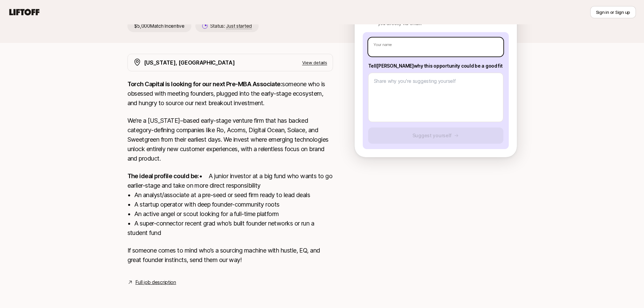  Describe the element at coordinates (160, 26) in the screenshot. I see `p: $5,000 Match Incentive` at that location.